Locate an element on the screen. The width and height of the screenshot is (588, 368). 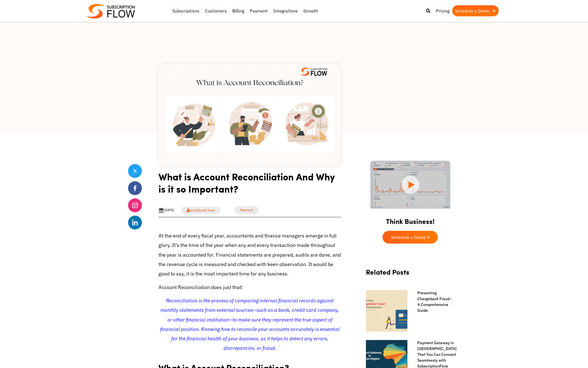
a: by Editorial Team is located at coordinates (201, 210).